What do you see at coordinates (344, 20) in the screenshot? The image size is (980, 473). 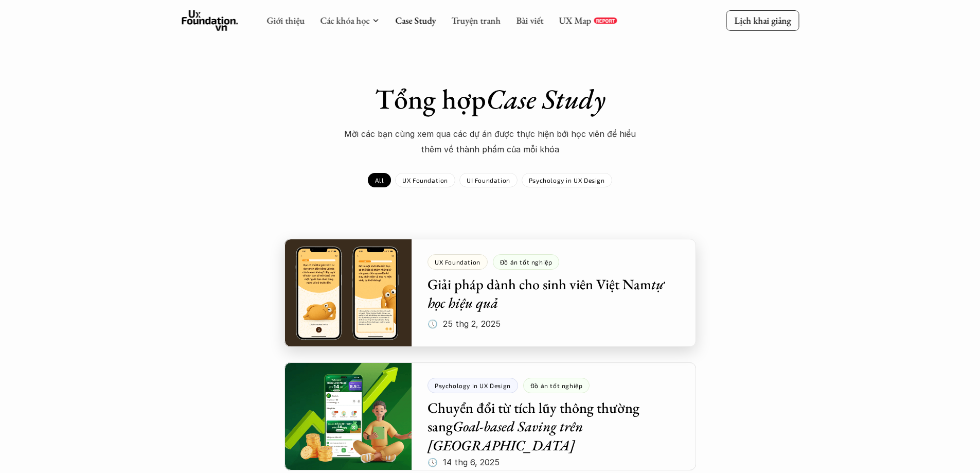 I see `a: Các khóa học` at bounding box center [344, 20].